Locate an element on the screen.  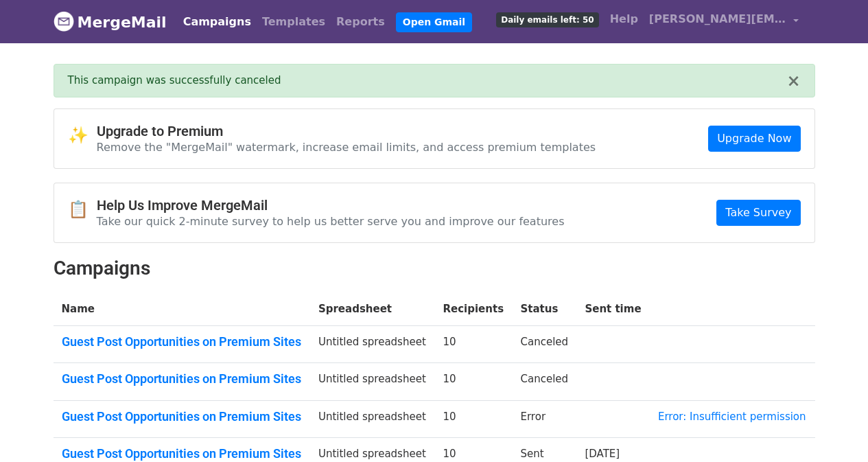
th: Sent time is located at coordinates (613, 309).